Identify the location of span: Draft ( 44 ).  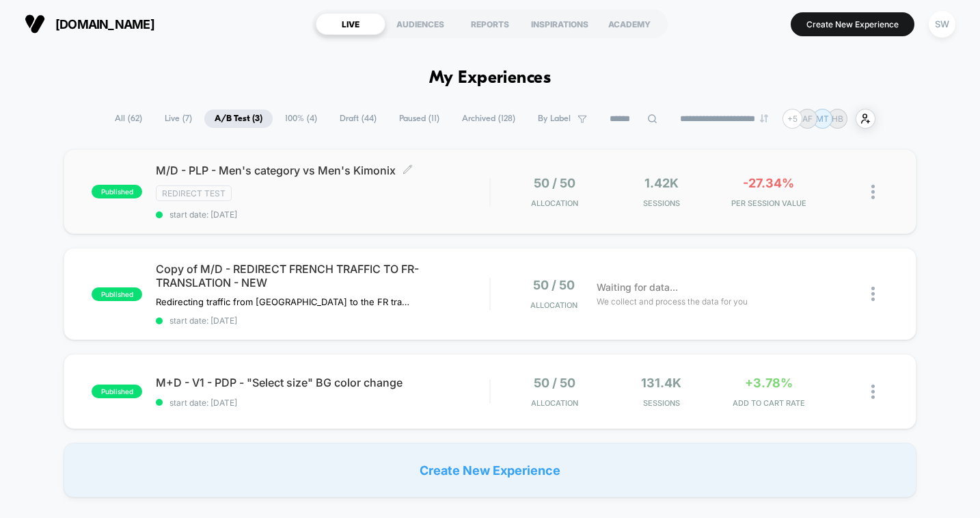
(358, 118).